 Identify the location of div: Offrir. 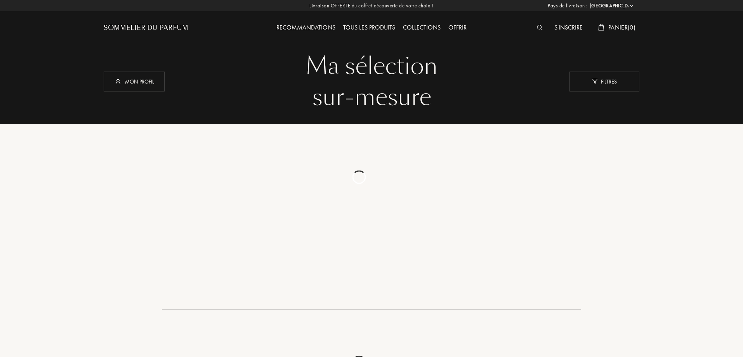
(457, 28).